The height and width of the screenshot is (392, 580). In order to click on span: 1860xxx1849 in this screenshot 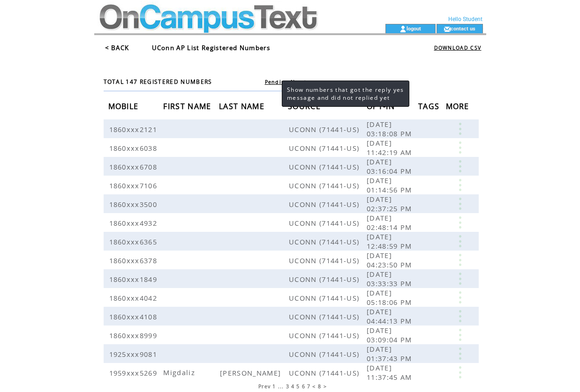, I will do `click(134, 279)`.